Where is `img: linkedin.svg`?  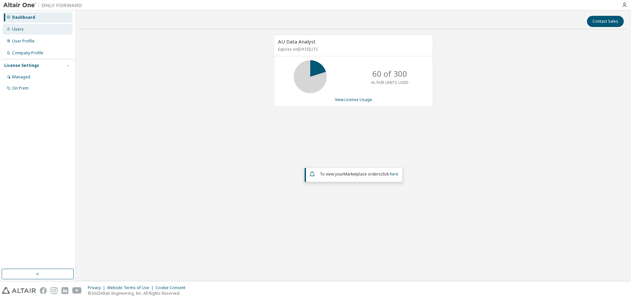 img: linkedin.svg is located at coordinates (65, 290).